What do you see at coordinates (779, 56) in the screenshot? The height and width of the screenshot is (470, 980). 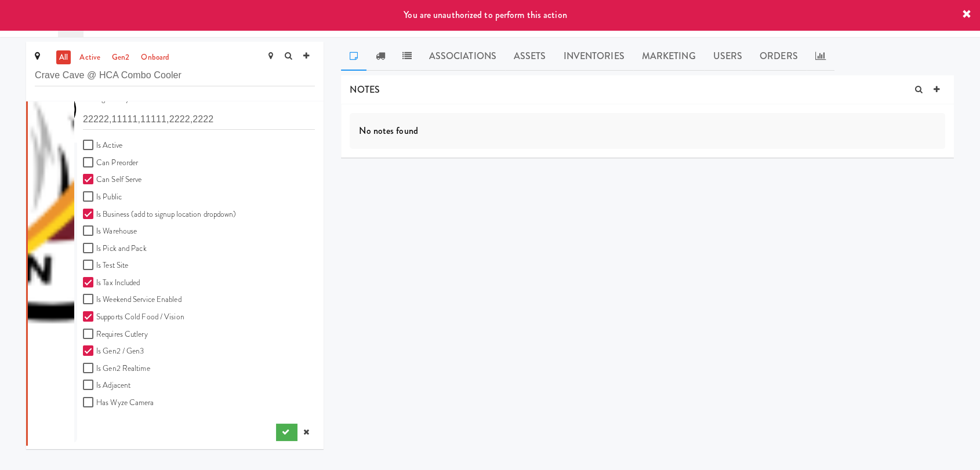 I see `a: Orders` at bounding box center [779, 56].